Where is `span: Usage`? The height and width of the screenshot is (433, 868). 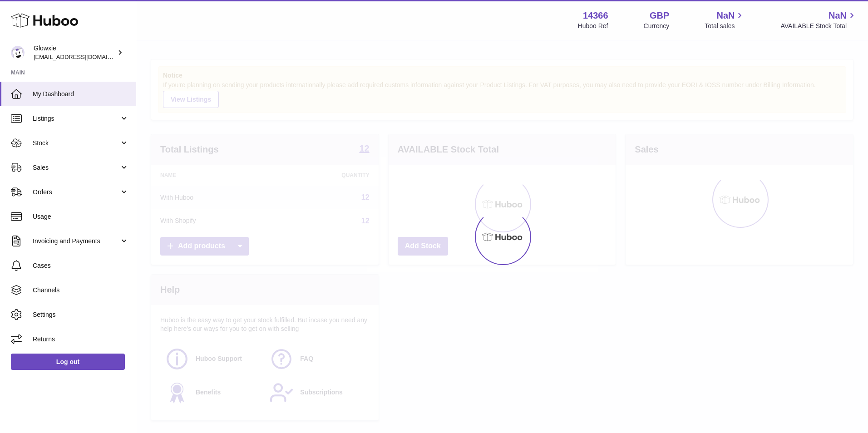 span: Usage is located at coordinates (81, 216).